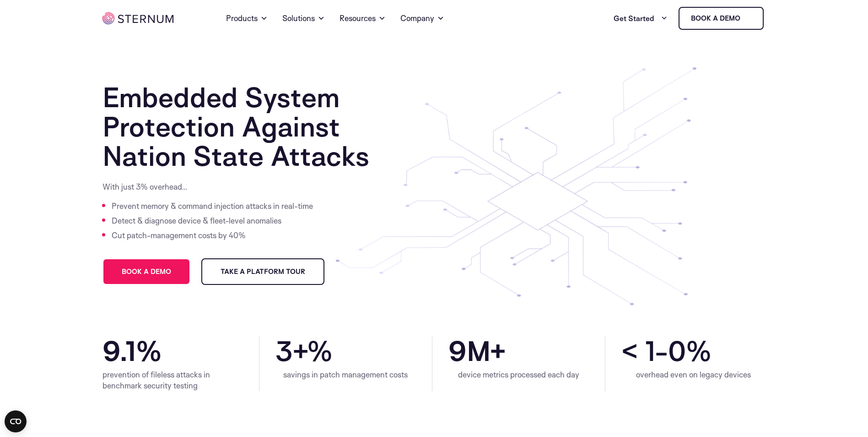 Image resolution: width=868 pixels, height=437 pixels. I want to click on div: savings in patch management costs, so click(345, 374).